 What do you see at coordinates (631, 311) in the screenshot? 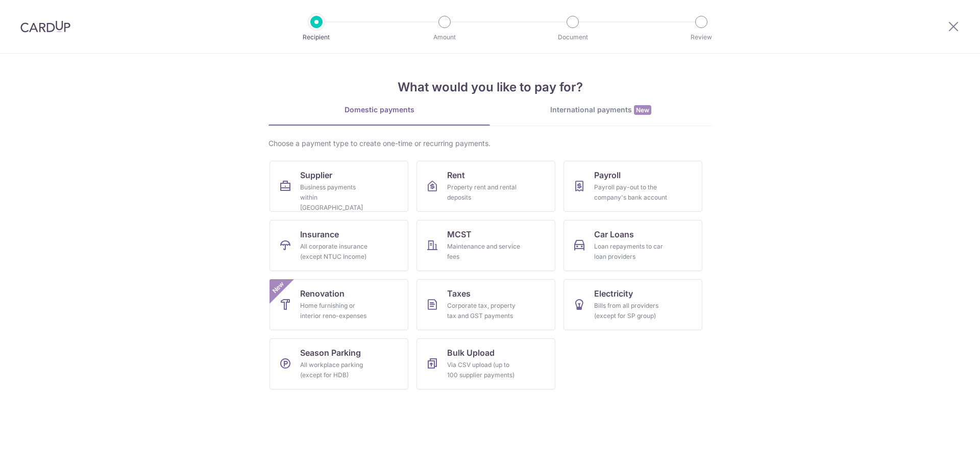
I see `div: Bills from all providers (except for SP group)` at bounding box center [631, 311].